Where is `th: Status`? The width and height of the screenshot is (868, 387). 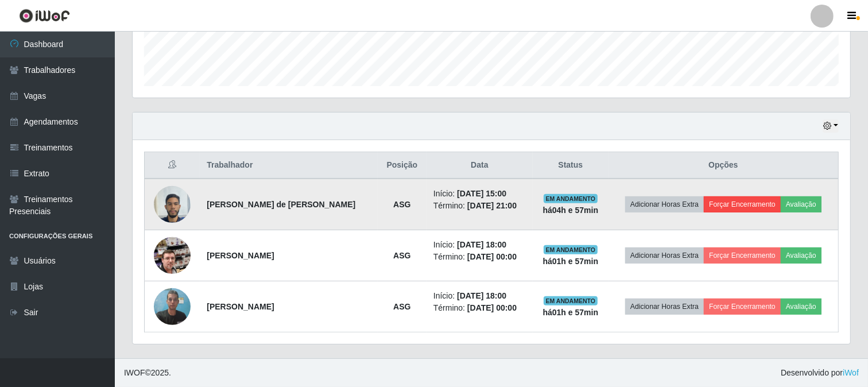
th: Status is located at coordinates (571, 166).